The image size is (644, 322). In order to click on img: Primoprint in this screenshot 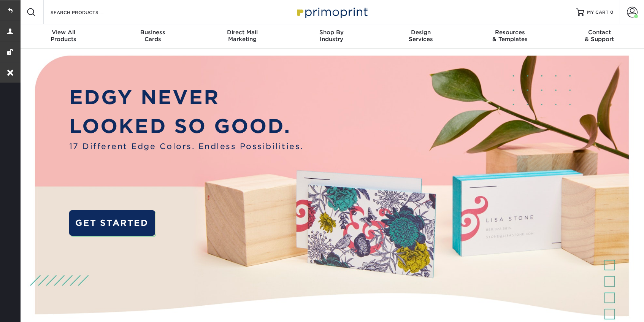, I will do `click(331, 11)`.